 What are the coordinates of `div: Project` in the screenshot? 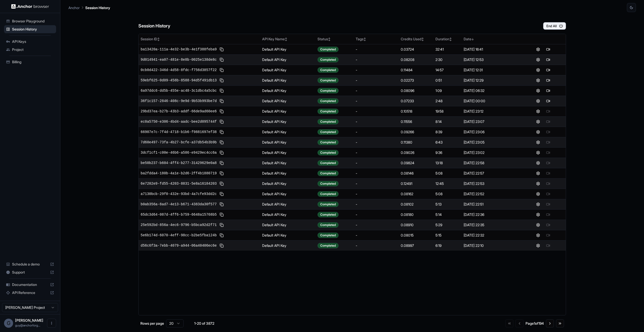 It's located at (30, 50).